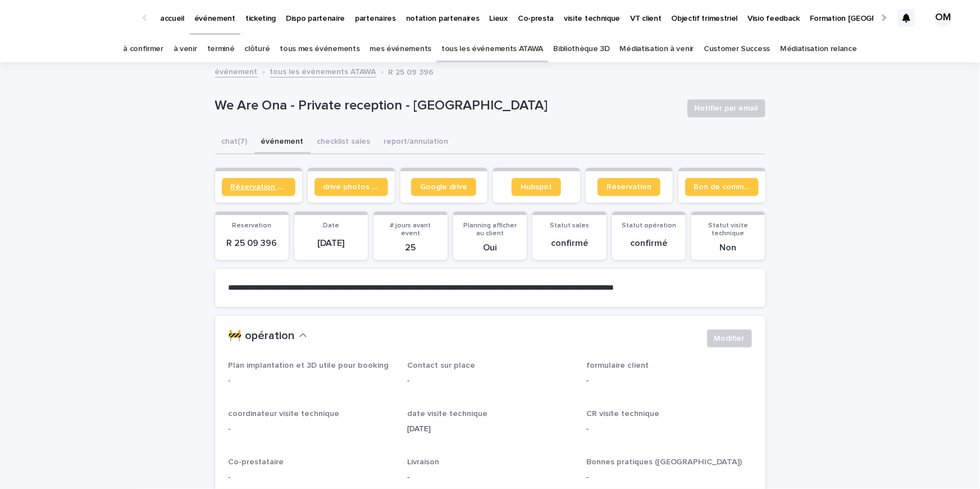  What do you see at coordinates (722, 187) in the screenshot?
I see `a: Bon de commande` at bounding box center [722, 187].